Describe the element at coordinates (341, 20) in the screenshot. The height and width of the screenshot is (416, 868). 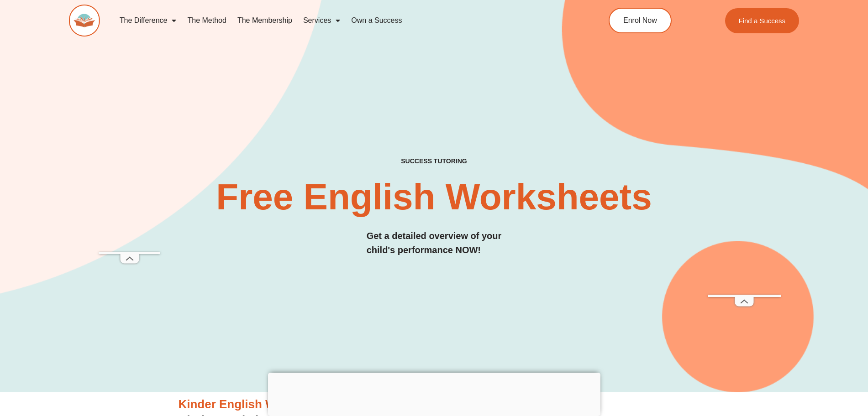
I see `nav: Menu` at that location.